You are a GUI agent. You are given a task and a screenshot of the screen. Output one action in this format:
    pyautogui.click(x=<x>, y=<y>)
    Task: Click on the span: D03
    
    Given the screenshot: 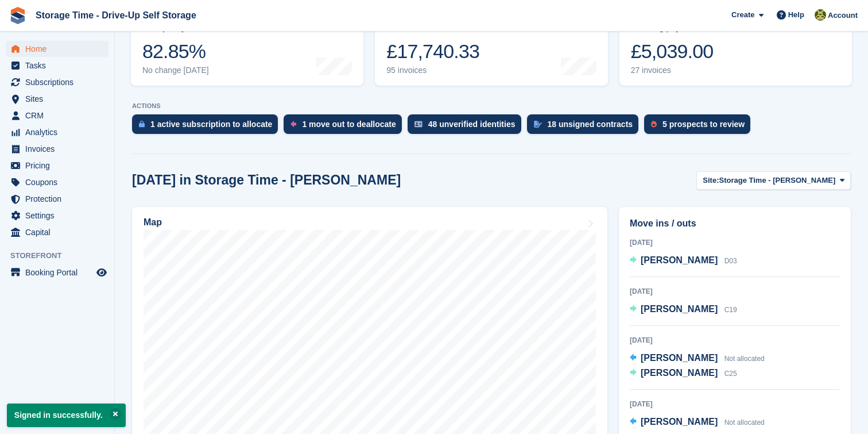 What is the action you would take?
    pyautogui.click(x=731, y=261)
    